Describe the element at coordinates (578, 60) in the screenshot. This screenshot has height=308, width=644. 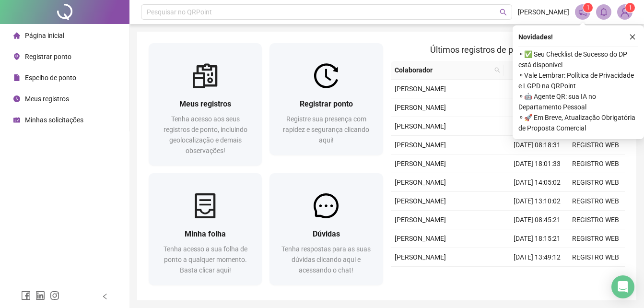
I see `span: ⚬ ✅ Seu Checklist de Sucesso do DP está disponível` at that location.